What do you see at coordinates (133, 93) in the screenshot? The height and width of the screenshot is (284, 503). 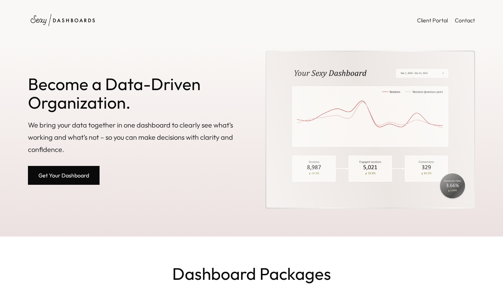 I see `h2: Become a Data-Driven Organization.` at bounding box center [133, 93].